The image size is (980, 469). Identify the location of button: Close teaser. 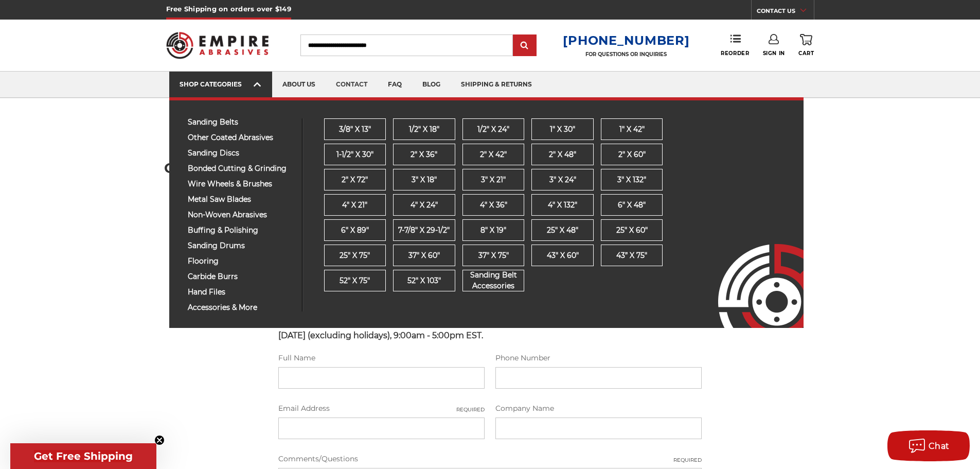
(159, 440).